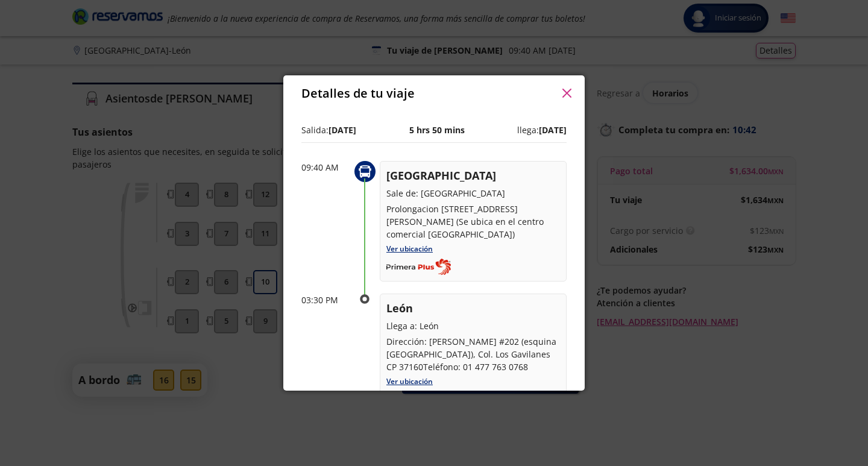 The image size is (868, 466). Describe the element at coordinates (437, 129) in the screenshot. I see `p: 5 hrs 50 mins` at that location.